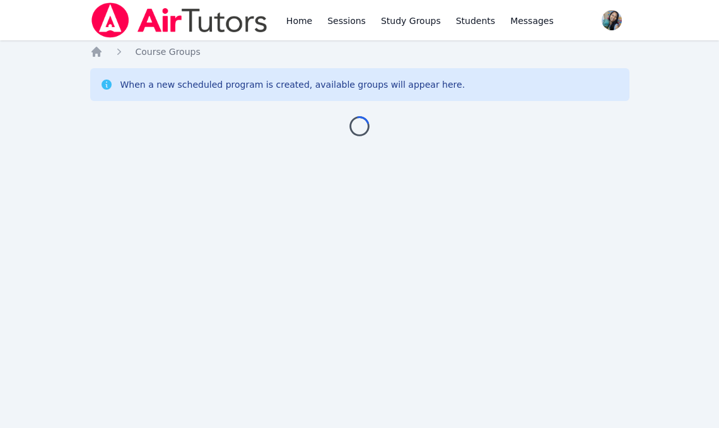 The image size is (719, 428). I want to click on a: Course Groups, so click(168, 52).